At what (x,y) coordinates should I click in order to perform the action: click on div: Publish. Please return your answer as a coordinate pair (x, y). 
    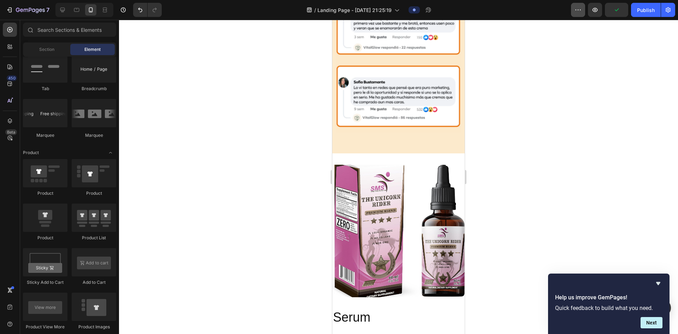
    Looking at the image, I should click on (646, 10).